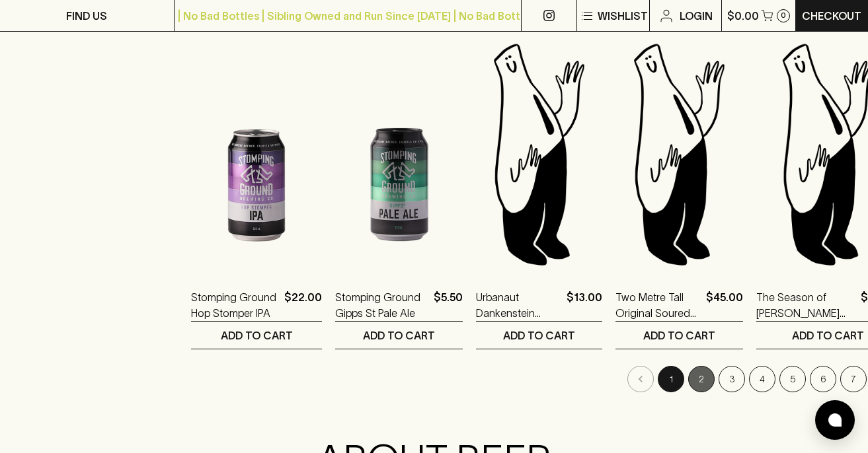 This screenshot has height=453, width=868. I want to click on p: FIND US, so click(86, 16).